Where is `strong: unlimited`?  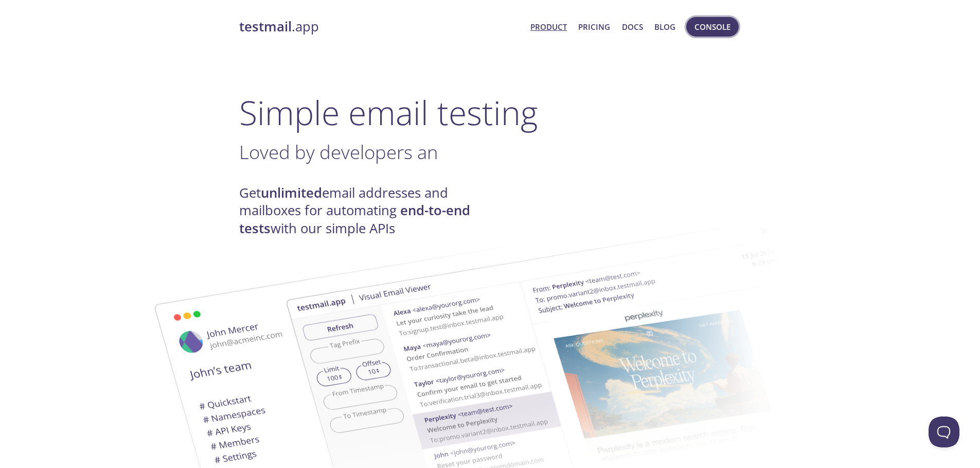
strong: unlimited is located at coordinates (291, 192).